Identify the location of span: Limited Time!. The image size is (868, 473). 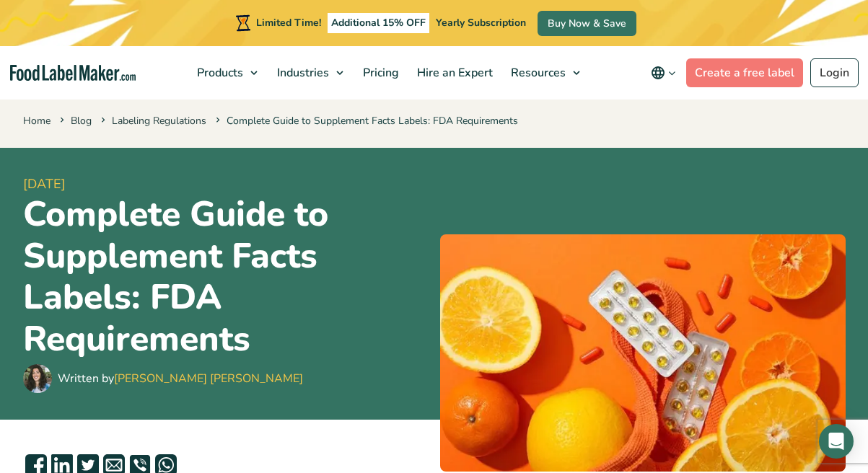
(289, 22).